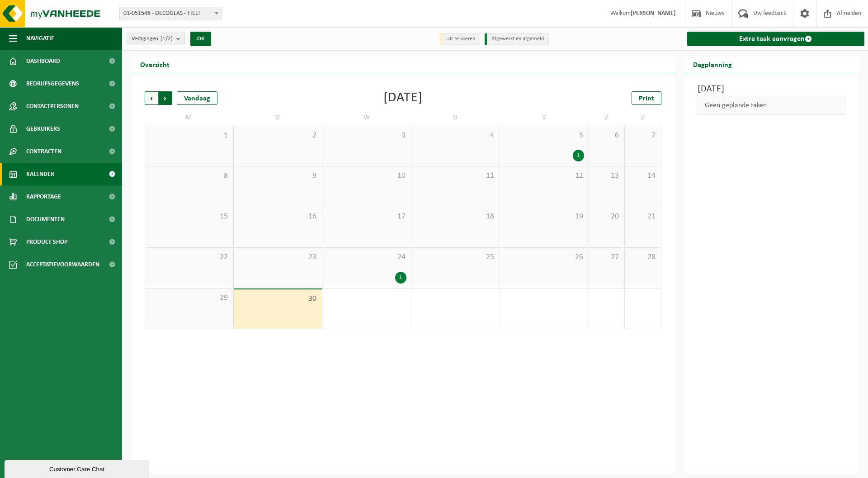  What do you see at coordinates (772, 105) in the screenshot?
I see `div: Geen geplande taken` at bounding box center [772, 105].